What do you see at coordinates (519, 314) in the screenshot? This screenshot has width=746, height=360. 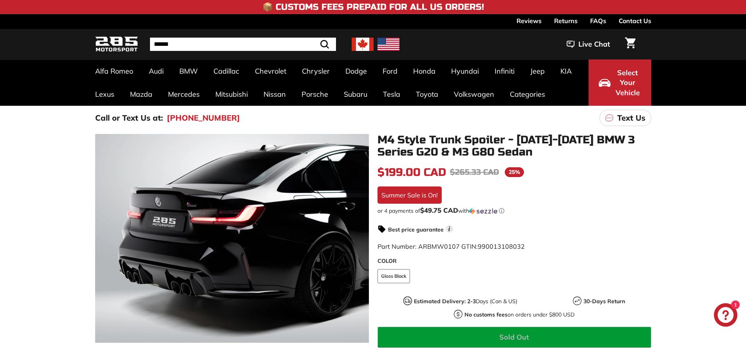 I see `p: on orders under $800 USD` at bounding box center [519, 314].